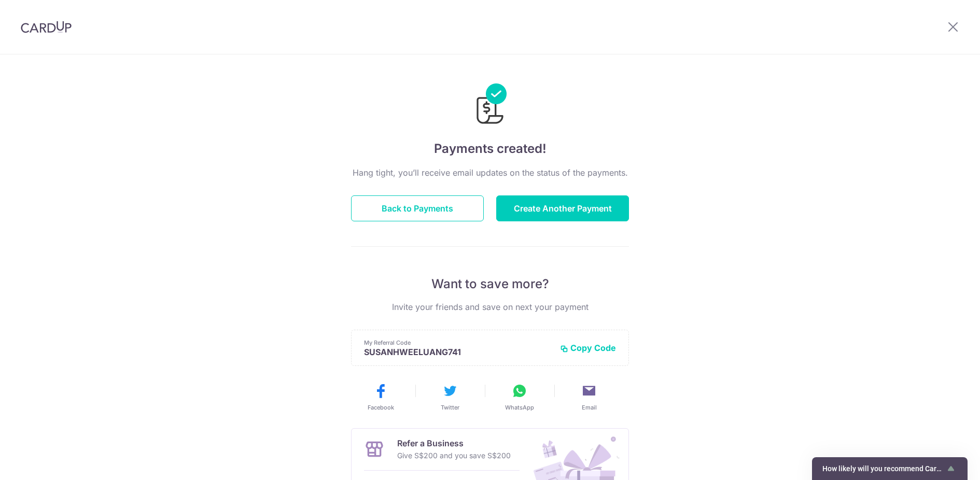 This screenshot has height=480, width=980. I want to click on p: My Referral Code, so click(457, 343).